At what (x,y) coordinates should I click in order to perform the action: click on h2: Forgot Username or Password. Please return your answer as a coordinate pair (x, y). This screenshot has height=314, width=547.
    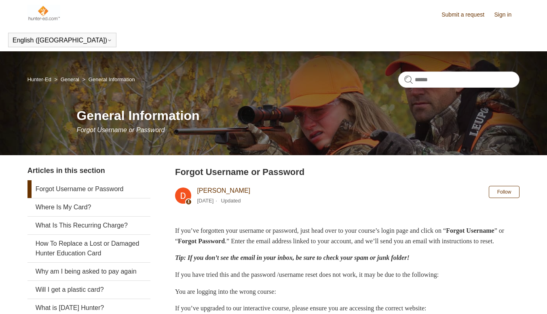
    Looking at the image, I should click on (347, 172).